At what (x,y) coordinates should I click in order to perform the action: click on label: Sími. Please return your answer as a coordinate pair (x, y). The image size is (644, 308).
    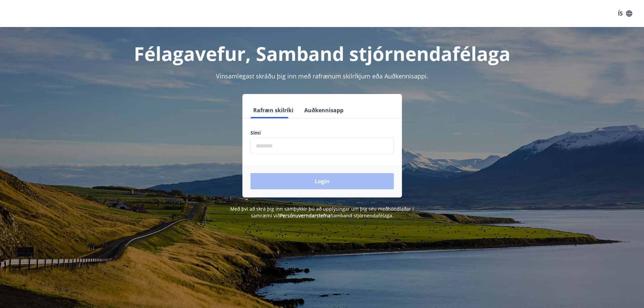
    Looking at the image, I should click on (322, 133).